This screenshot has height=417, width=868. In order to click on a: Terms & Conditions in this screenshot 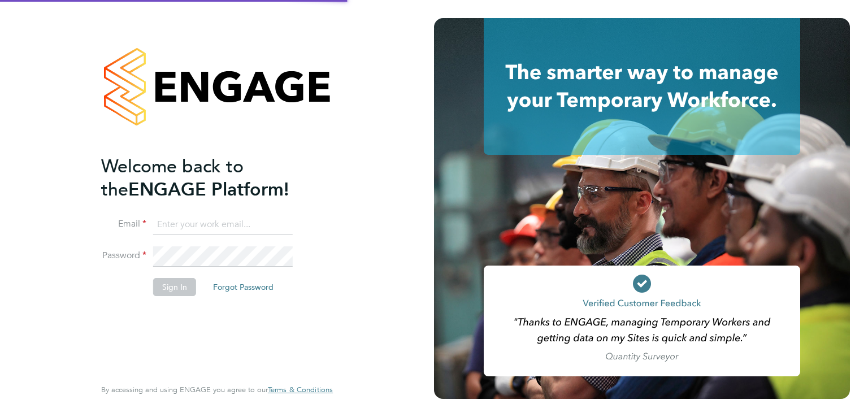, I will do `click(300, 390)`.